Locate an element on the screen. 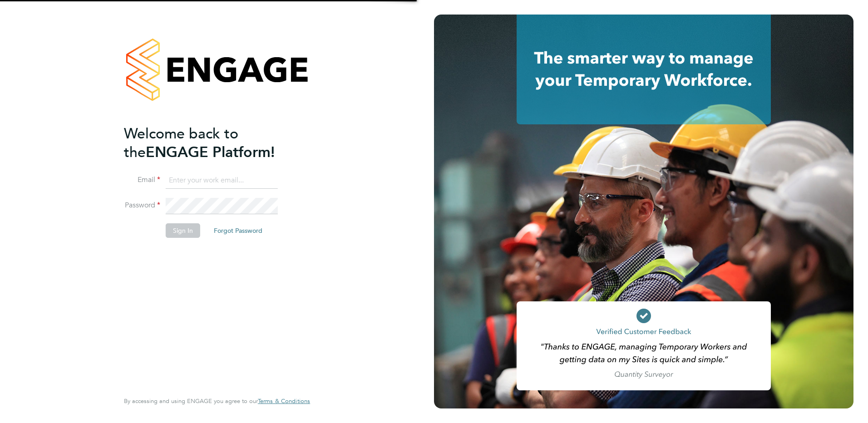 This screenshot has width=868, height=423. span: Terms & Conditions is located at coordinates (284, 401).